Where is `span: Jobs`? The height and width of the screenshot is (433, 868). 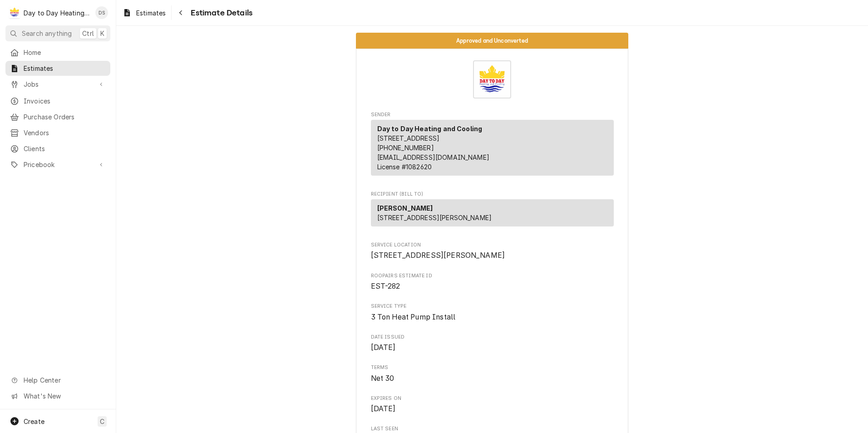
span: Jobs is located at coordinates (58, 84).